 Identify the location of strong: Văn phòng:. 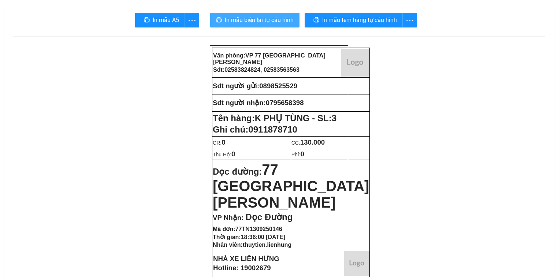
(269, 59).